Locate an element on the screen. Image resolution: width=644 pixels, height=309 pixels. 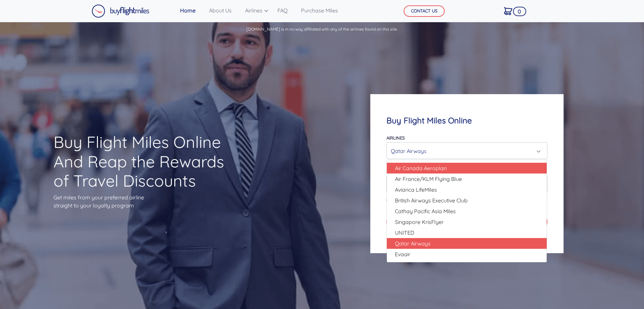
button: CONTACT US is located at coordinates (424, 11).